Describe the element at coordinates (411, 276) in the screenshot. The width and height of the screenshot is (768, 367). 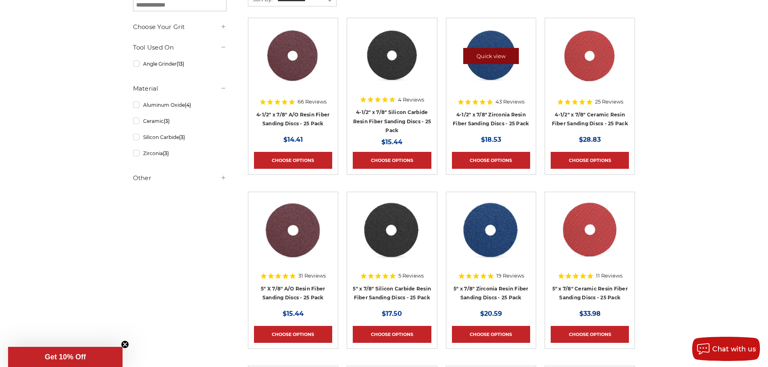
I see `span: 5 Reviews` at that location.